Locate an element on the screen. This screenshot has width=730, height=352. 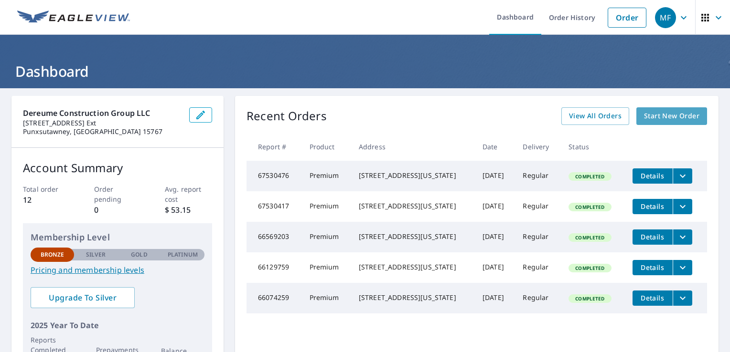
h1: Dashboard is located at coordinates (365, 71).